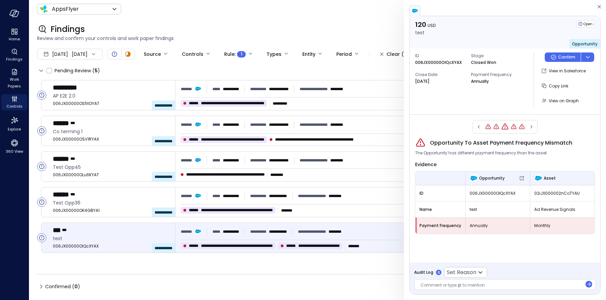  I want to click on div: Clear (1), so click(397, 54).